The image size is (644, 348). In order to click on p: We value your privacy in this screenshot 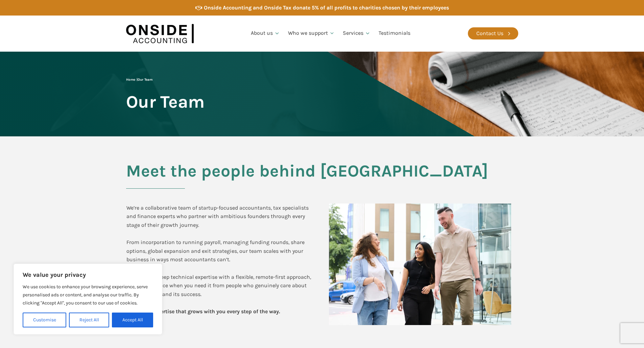, I will do `click(88, 275)`.